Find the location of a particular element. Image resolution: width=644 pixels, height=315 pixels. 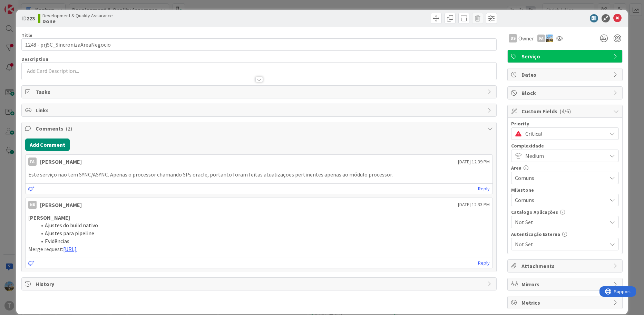

span: Critical is located at coordinates (564, 134).